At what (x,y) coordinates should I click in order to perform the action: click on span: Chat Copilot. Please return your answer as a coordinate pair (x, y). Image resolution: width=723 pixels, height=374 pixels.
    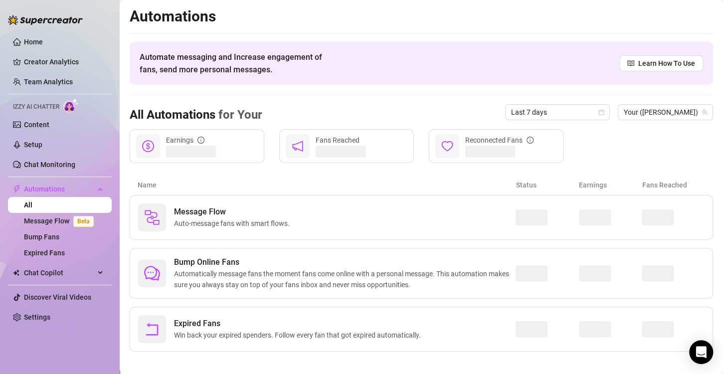
    Looking at the image, I should click on (59, 273).